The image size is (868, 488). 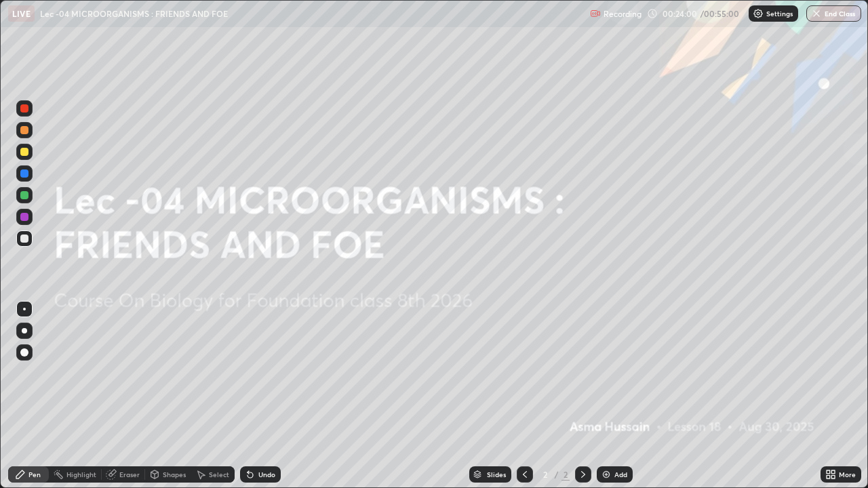 I want to click on button: End Class, so click(x=833, y=14).